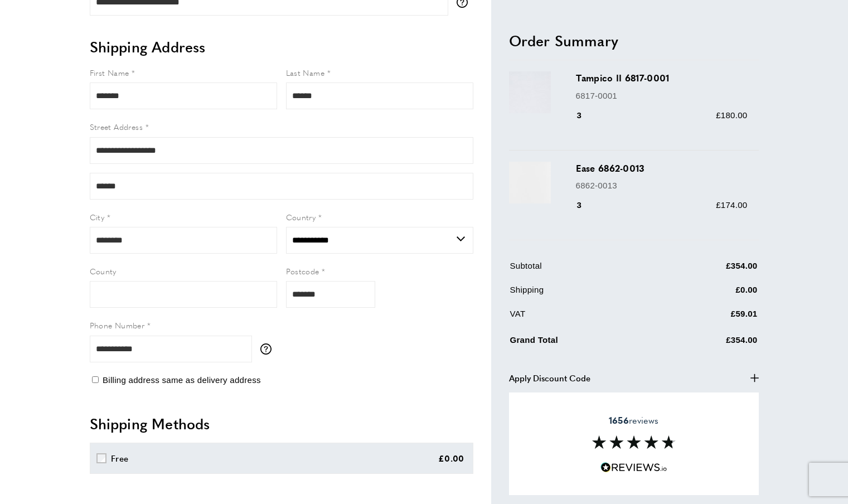 The width and height of the screenshot is (848, 504). Describe the element at coordinates (661, 95) in the screenshot. I see `p: 6817-0001` at that location.